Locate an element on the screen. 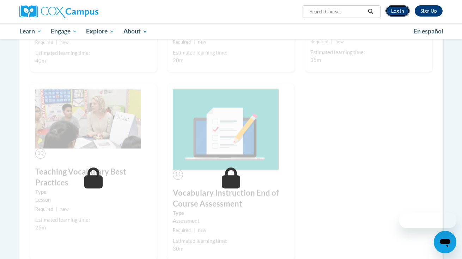 Image resolution: width=462 pixels, height=259 pixels. a: Engage is located at coordinates (64, 31).